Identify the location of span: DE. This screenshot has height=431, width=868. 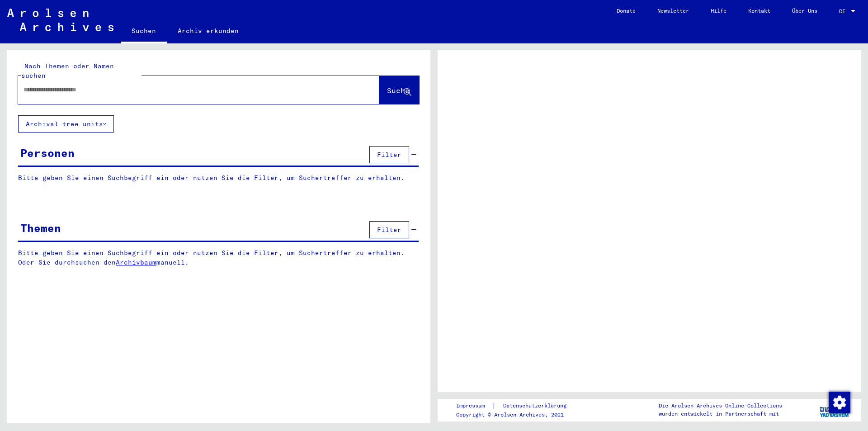
(844, 11).